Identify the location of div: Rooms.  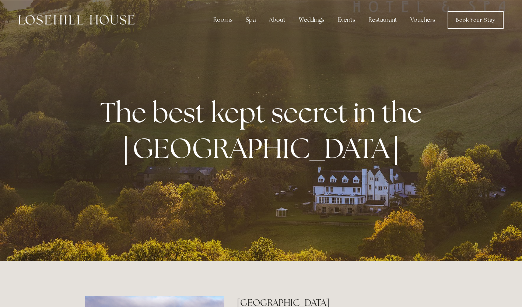
(223, 20).